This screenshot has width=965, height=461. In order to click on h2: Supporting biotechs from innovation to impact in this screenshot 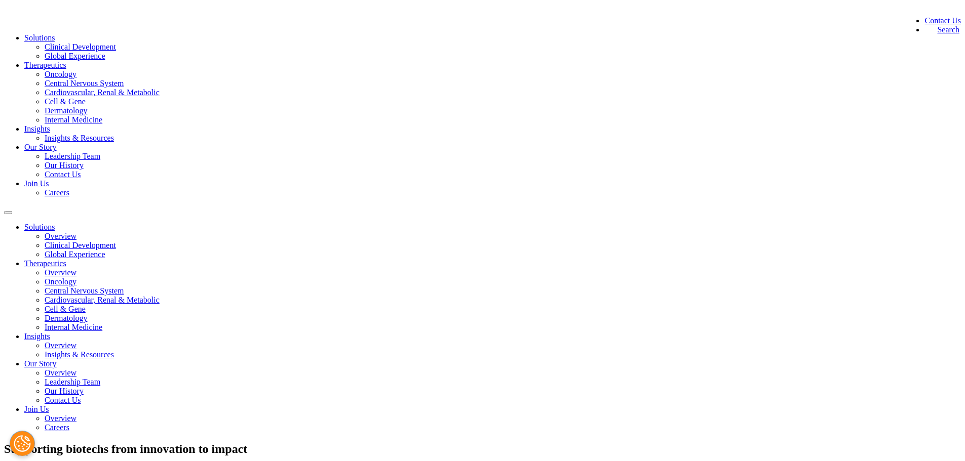, I will do `click(482, 449)`.